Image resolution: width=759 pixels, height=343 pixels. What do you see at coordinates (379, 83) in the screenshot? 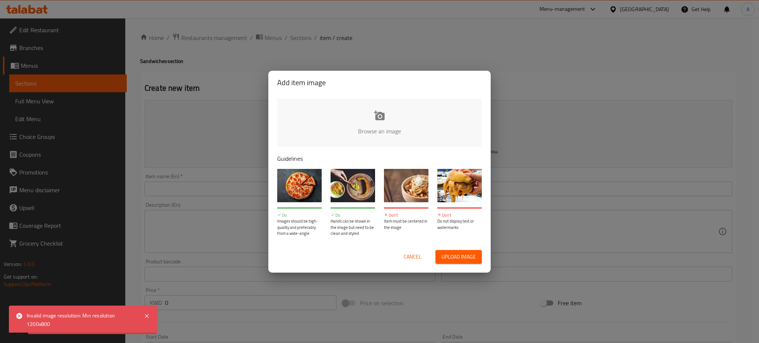
I see `h2: Add item image` at bounding box center [379, 83].